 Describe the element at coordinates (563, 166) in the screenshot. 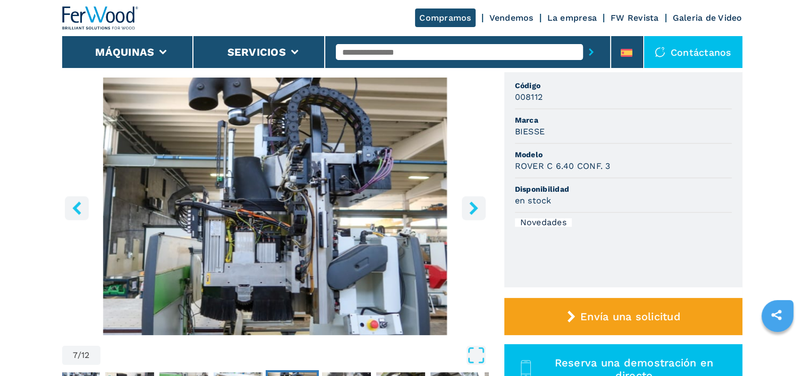

I see `h3: ROVER C 6.40 CONF. 3` at that location.